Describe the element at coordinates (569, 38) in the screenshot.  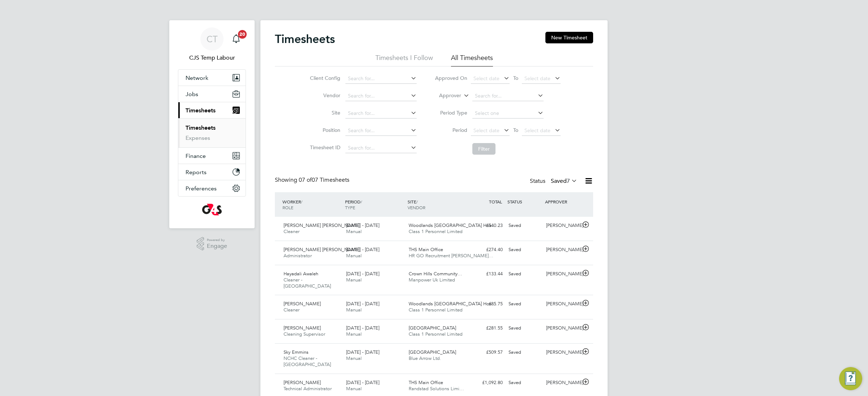
I see `button: New Timesheet` at that location.